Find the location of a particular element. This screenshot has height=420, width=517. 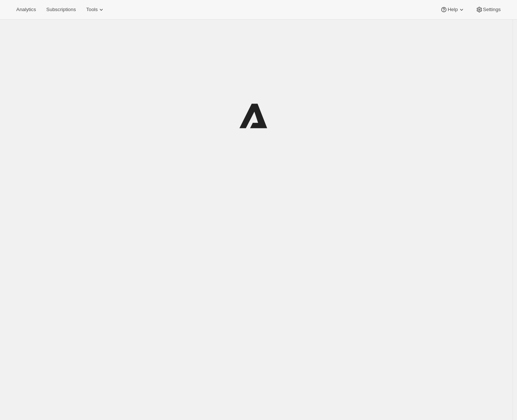

span: Settings is located at coordinates (492, 9).